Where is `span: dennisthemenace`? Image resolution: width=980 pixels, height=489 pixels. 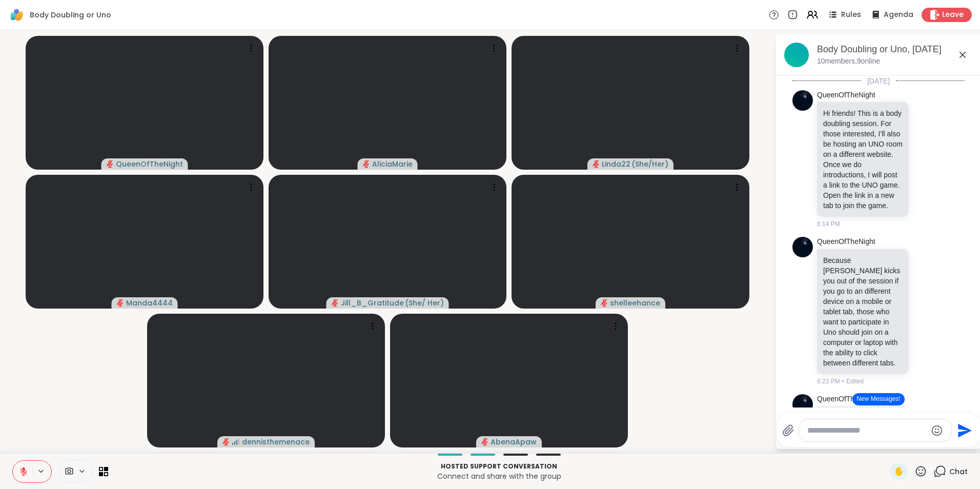
span: dennisthemenace is located at coordinates (276, 442).